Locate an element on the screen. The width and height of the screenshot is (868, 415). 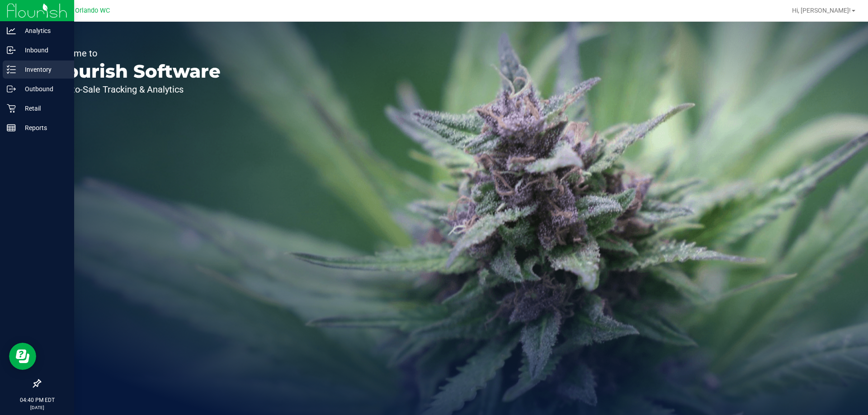
p: Flourish Software is located at coordinates (135, 71).